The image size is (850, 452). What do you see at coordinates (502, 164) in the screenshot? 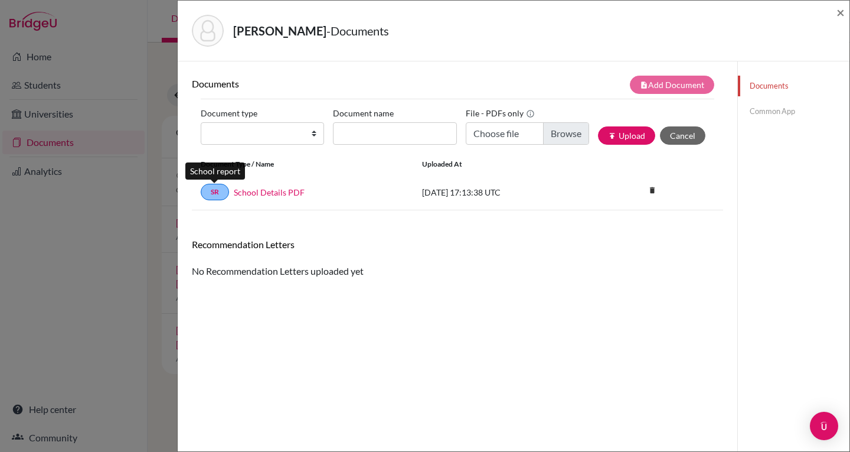
I see `div: Uploaded at` at bounding box center [502, 164].